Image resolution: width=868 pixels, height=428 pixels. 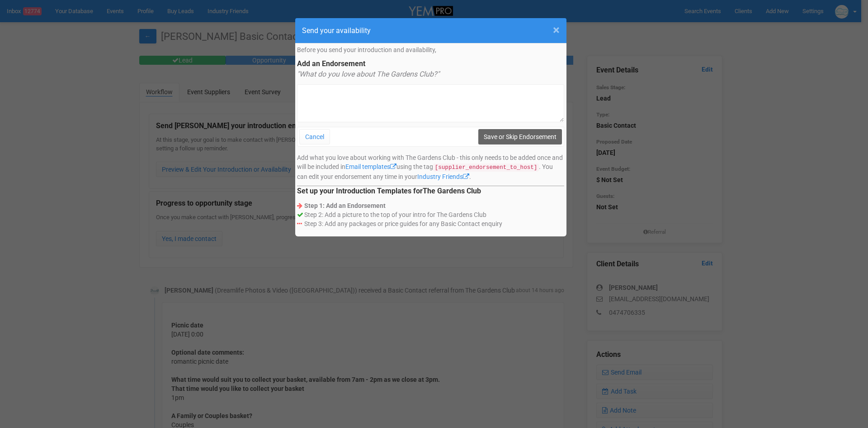 What do you see at coordinates (431, 214) in the screenshot?
I see `div: Step 2: Add a picture to the top of your intro for The Gardens Club` at bounding box center [431, 214].